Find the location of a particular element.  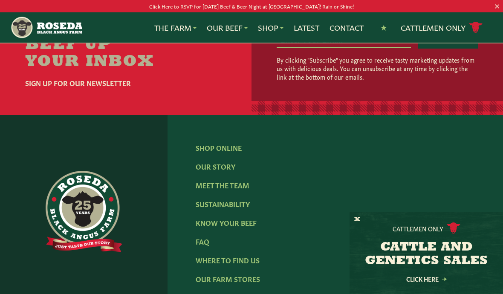

p: Cattlemen Only is located at coordinates (418, 228).